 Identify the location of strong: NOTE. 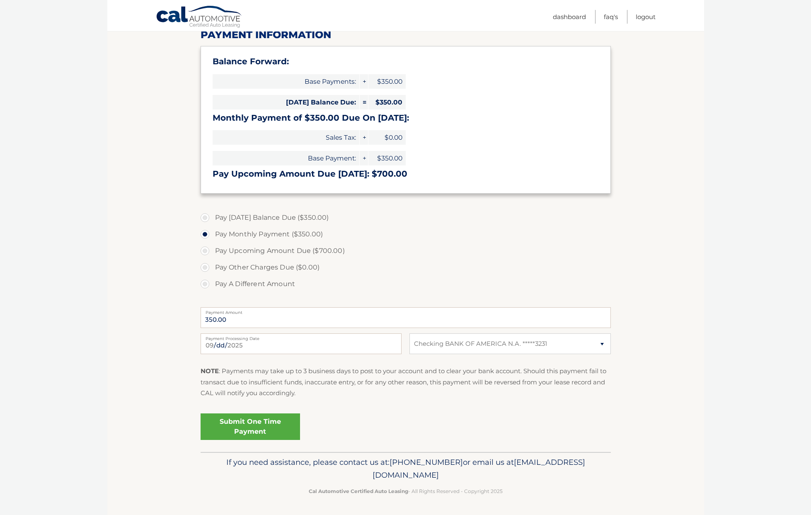
(210, 370).